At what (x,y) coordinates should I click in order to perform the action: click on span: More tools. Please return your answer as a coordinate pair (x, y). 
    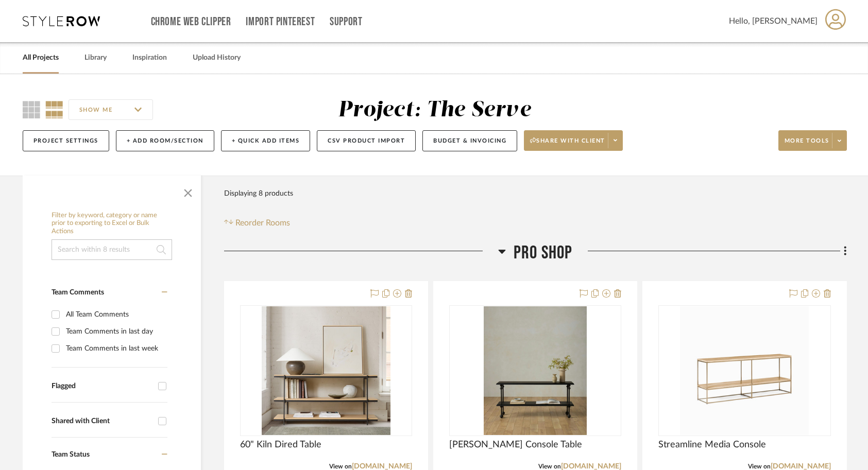
    Looking at the image, I should click on (807, 144).